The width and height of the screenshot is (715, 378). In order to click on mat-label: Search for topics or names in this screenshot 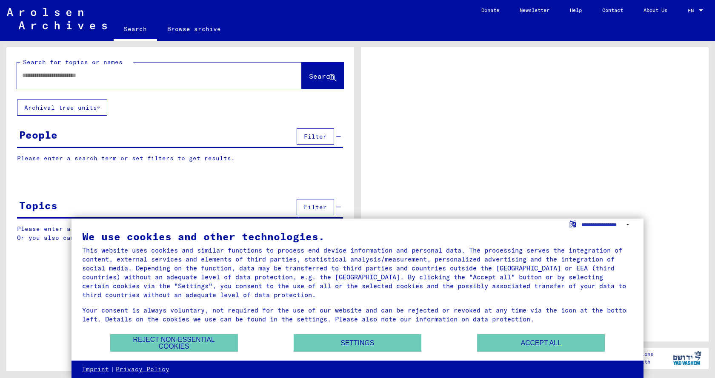, I will do `click(73, 62)`.